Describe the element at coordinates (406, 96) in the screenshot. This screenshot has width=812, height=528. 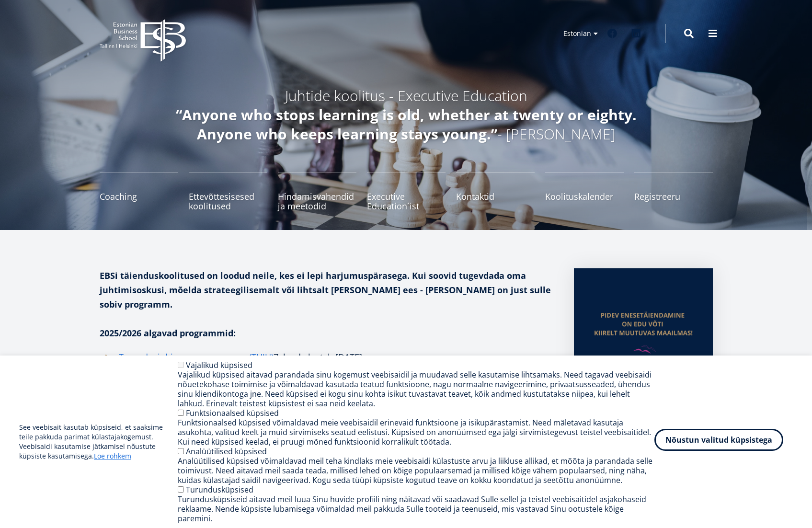
I see `h5: Juhtide koolitus - Executive Education` at that location.